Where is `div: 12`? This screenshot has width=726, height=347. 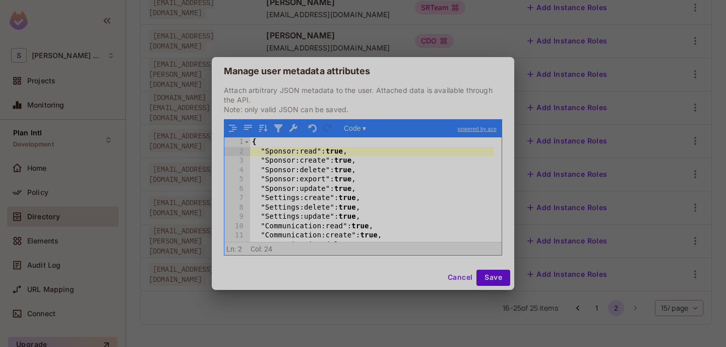
div: 12 is located at coordinates (237, 245).